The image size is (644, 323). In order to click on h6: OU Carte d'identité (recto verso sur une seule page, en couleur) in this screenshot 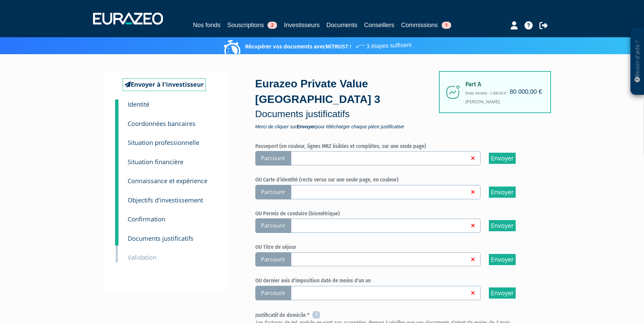, I will do `click(396, 180)`.